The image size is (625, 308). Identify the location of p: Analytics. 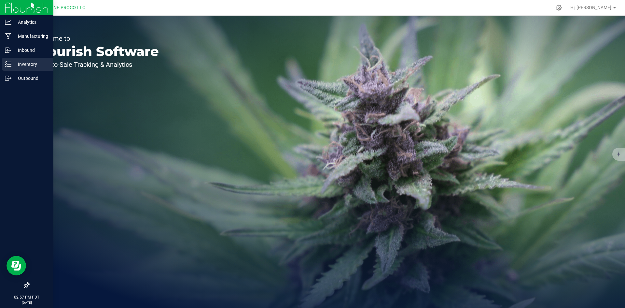
(31, 22).